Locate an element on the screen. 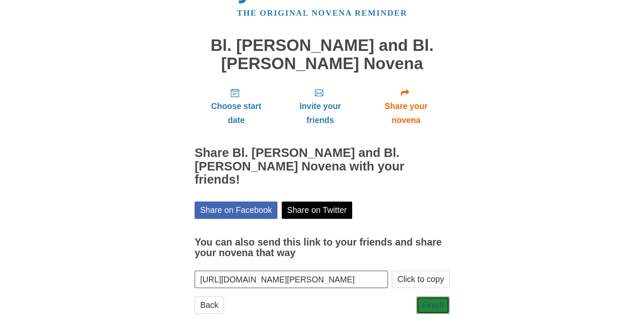  span: Invite your friends is located at coordinates (320, 113).